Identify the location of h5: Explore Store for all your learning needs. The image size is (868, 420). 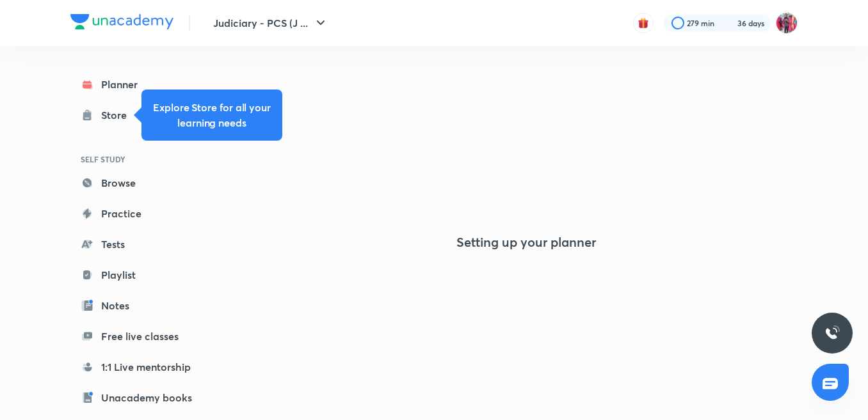
(212, 115).